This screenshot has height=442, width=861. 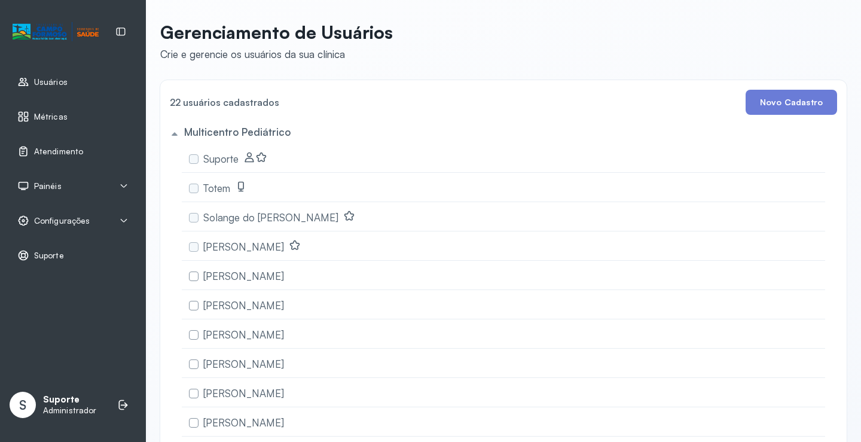 What do you see at coordinates (51, 82) in the screenshot?
I see `span: Usuários` at bounding box center [51, 82].